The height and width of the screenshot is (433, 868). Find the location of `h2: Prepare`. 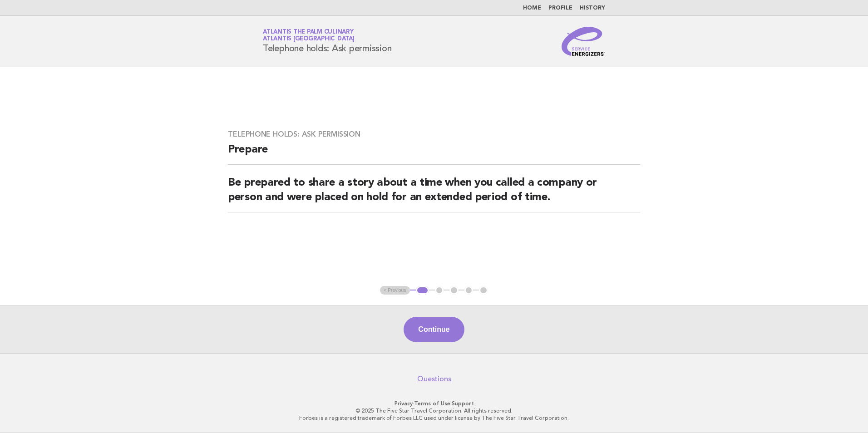

h2: Prepare is located at coordinates (434, 154).